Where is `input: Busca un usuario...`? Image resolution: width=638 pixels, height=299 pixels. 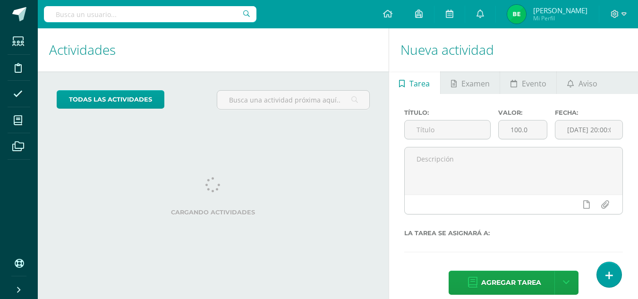 input: Busca un usuario... is located at coordinates (150, 14).